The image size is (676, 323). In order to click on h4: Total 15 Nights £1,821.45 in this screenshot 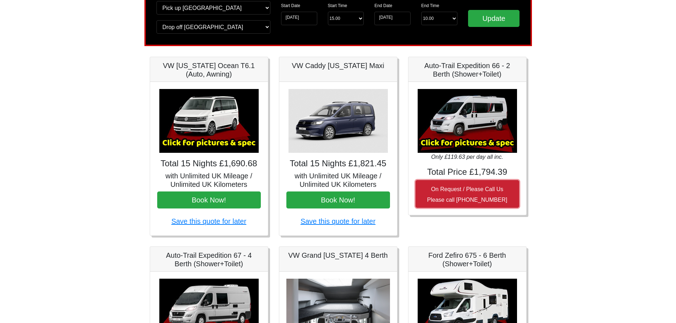, I will do `click(338, 164)`.